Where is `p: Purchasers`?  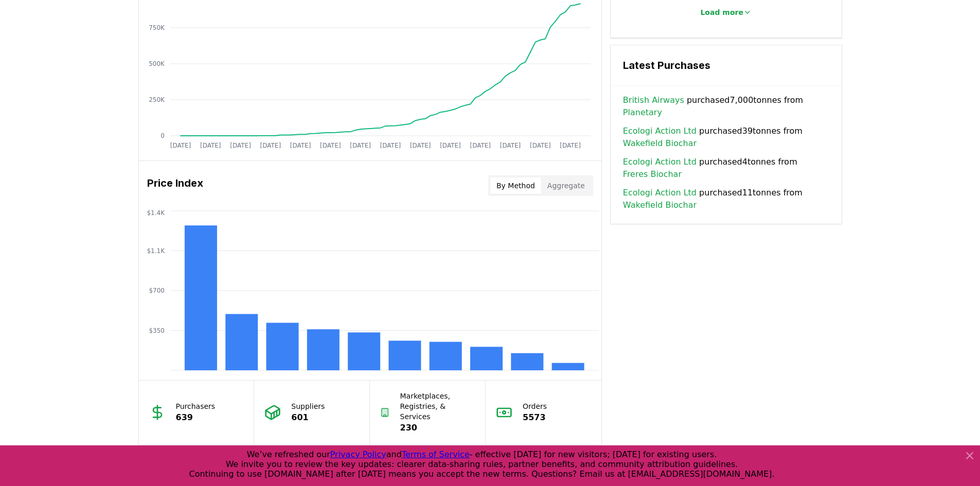 p: Purchasers is located at coordinates (196, 406).